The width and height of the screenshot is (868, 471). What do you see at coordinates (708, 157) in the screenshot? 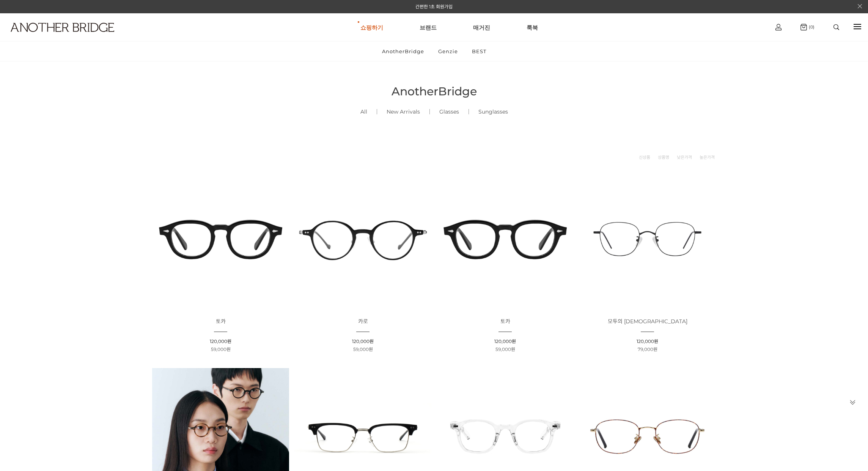
I see `a: 높은가격` at bounding box center [708, 157].